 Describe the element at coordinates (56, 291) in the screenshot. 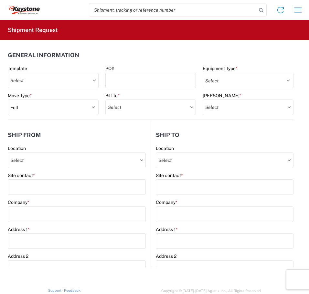

I see `a: Support` at that location.